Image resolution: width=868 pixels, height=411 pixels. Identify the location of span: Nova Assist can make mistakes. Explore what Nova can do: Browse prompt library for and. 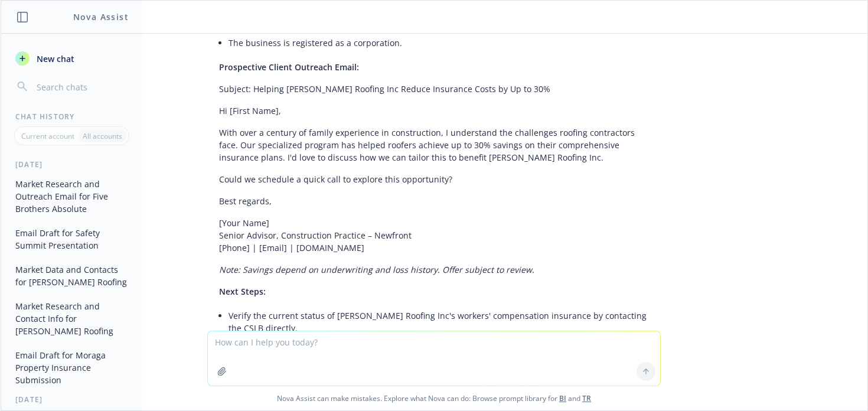
(434, 398).